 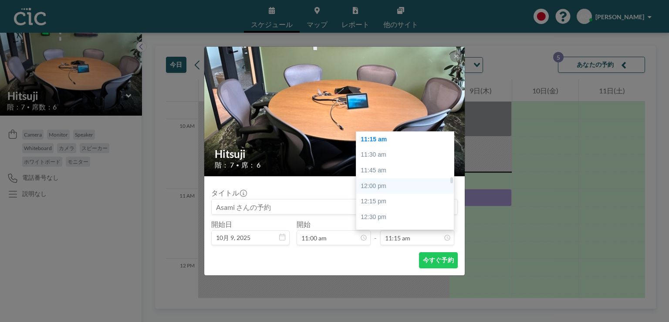 I want to click on div: 11:45 am, so click(x=407, y=170).